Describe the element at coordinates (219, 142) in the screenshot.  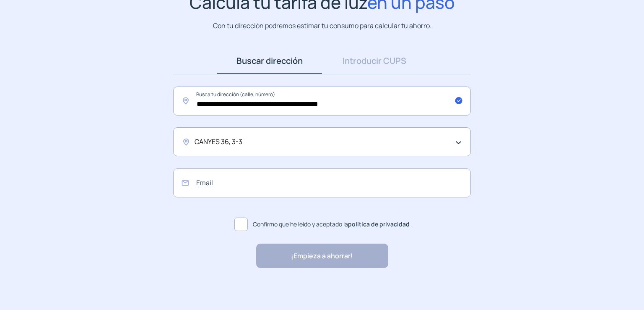
I see `span: CANYES 36, 3-3` at that location.